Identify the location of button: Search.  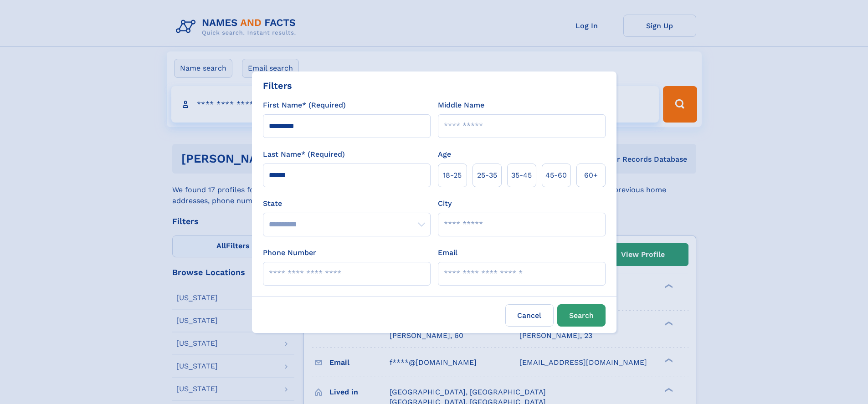
(581, 315).